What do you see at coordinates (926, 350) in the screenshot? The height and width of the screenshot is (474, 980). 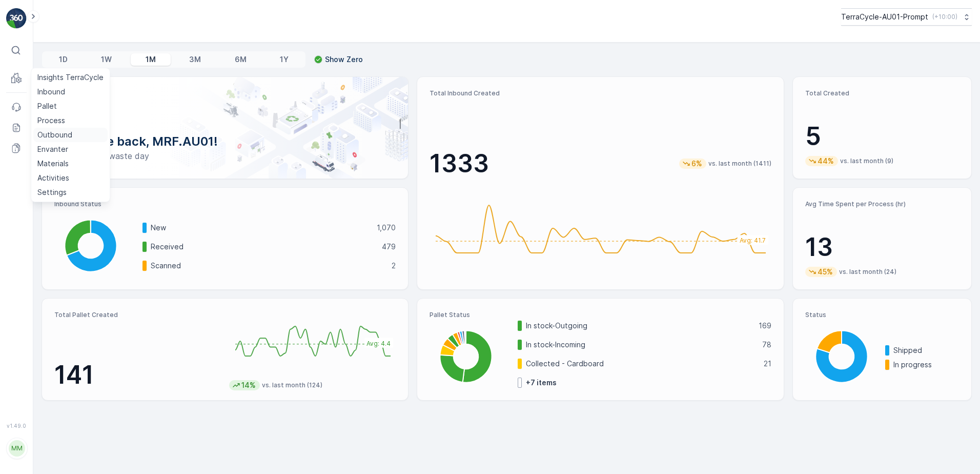 I see `p: Shipped` at bounding box center [926, 350].